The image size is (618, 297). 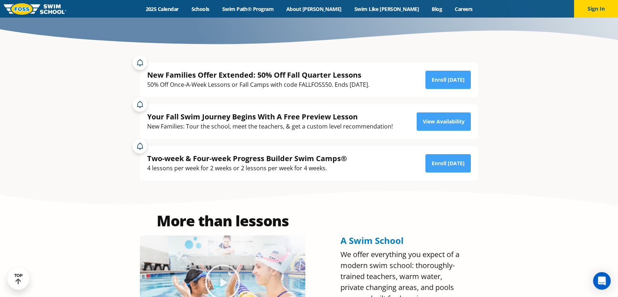 I want to click on a: Swim Path® Program, so click(x=248, y=9).